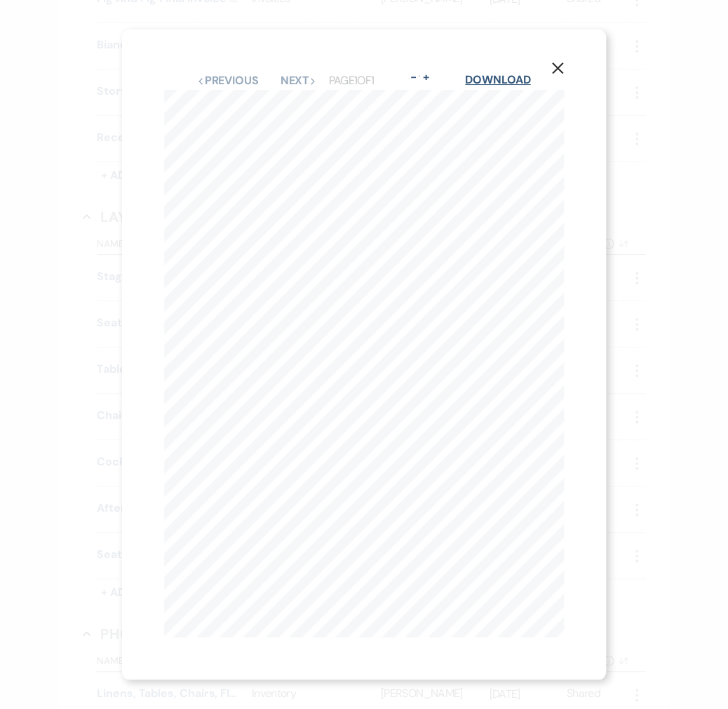 Image resolution: width=728 pixels, height=709 pixels. Describe the element at coordinates (227, 80) in the screenshot. I see `button: Previous` at that location.